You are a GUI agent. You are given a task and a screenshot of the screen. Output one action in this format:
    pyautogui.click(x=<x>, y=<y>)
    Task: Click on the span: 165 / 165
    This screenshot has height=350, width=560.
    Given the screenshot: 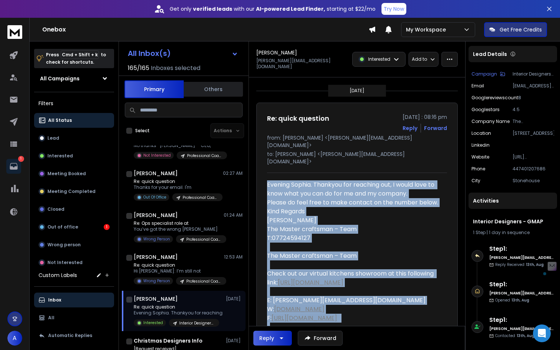 What is the action you would take?
    pyautogui.click(x=139, y=68)
    